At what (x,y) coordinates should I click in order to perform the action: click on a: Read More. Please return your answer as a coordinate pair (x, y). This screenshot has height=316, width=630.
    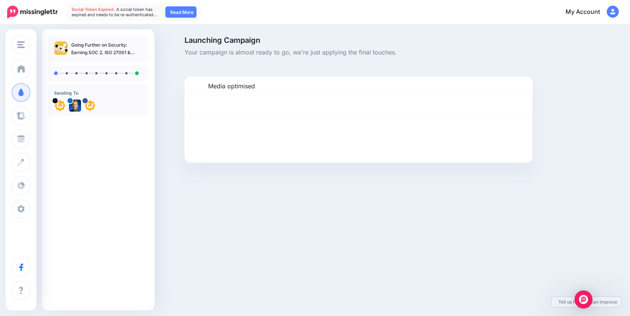
    Looking at the image, I should click on (181, 12).